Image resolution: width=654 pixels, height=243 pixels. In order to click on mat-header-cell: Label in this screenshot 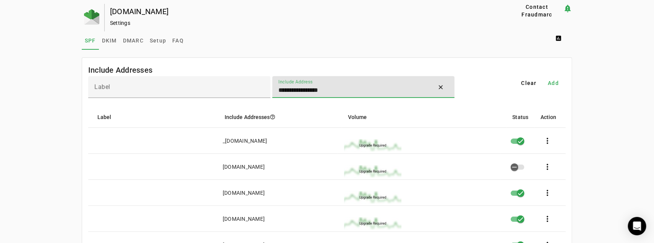, I will do `click(153, 117)`.